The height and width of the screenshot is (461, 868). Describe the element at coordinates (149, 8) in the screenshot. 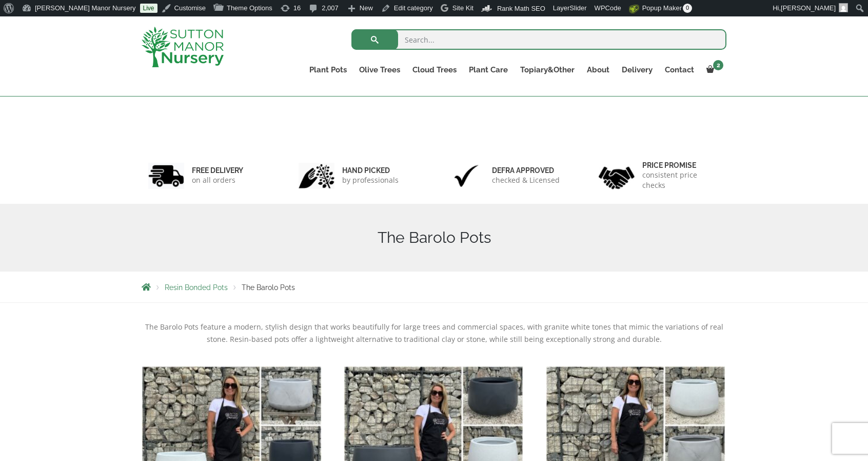

I see `a: Live` at that location.